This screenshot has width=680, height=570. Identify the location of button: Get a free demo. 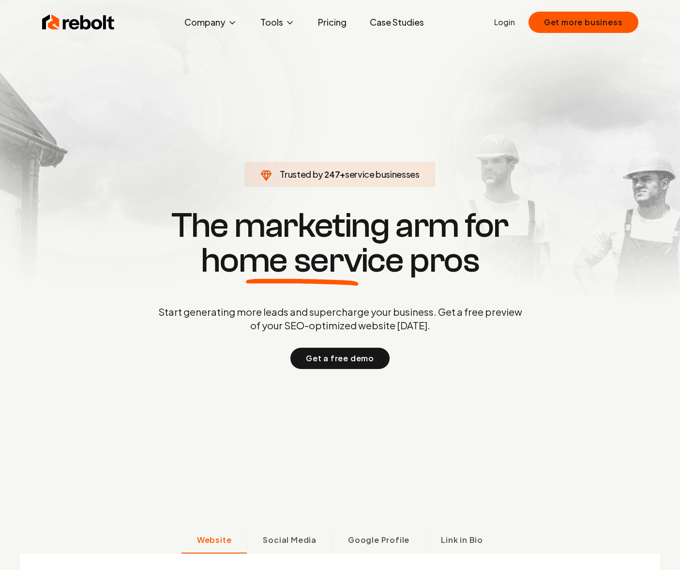
(340, 358).